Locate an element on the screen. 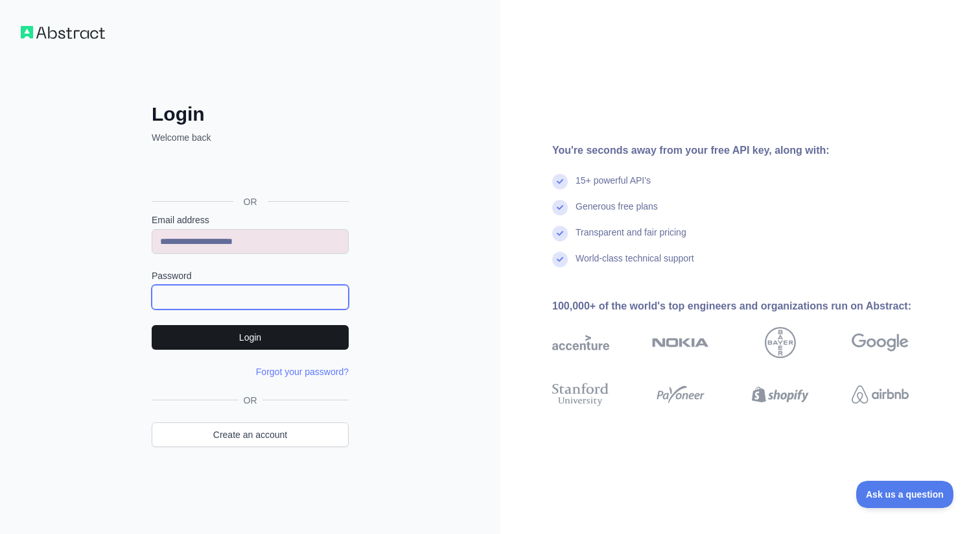  label: Email address is located at coordinates (250, 220).